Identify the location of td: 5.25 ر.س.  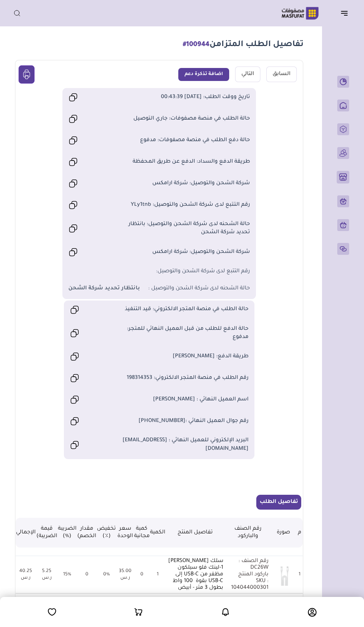
(46, 574).